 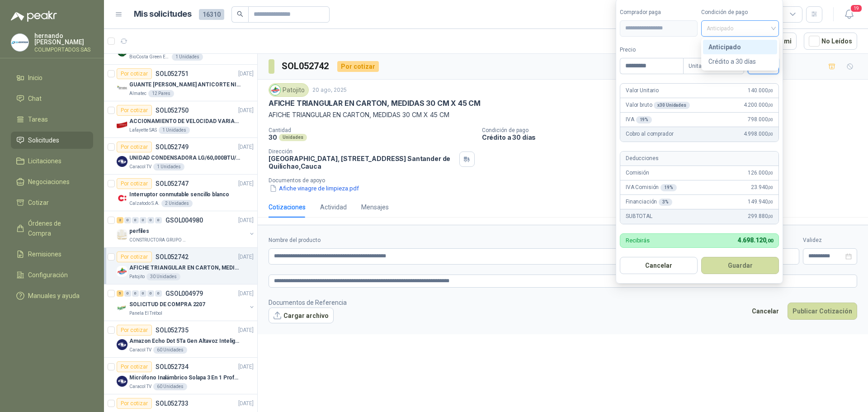 What do you see at coordinates (177, 203) in the screenshot?
I see `div: 2 Unidades` at bounding box center [177, 203].